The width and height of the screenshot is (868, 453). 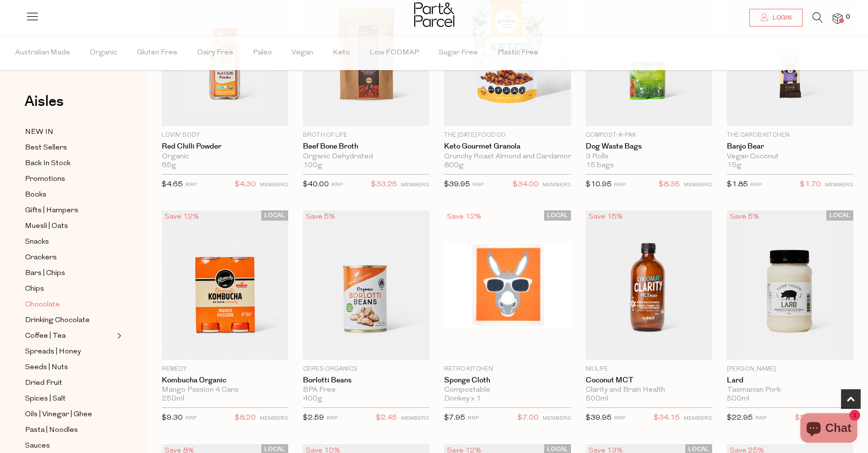 I want to click on span: Gifts | Hampers, so click(x=52, y=211).